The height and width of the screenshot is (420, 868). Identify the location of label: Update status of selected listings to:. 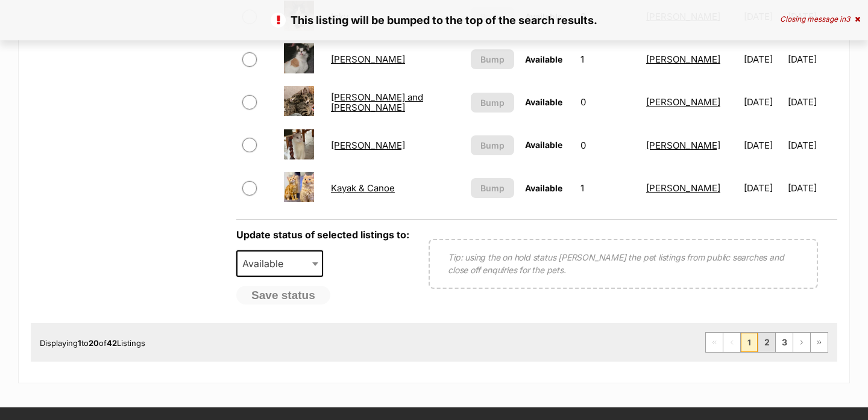
(323, 235).